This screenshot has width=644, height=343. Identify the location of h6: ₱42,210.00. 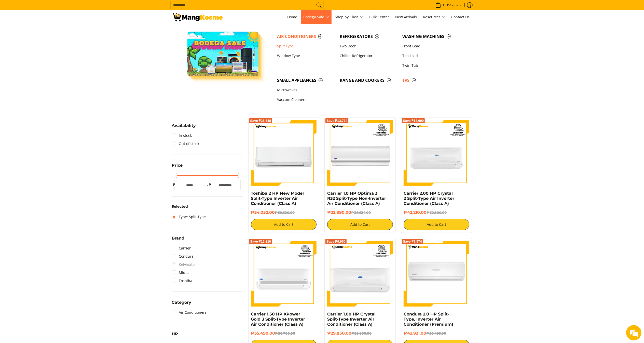
(437, 213).